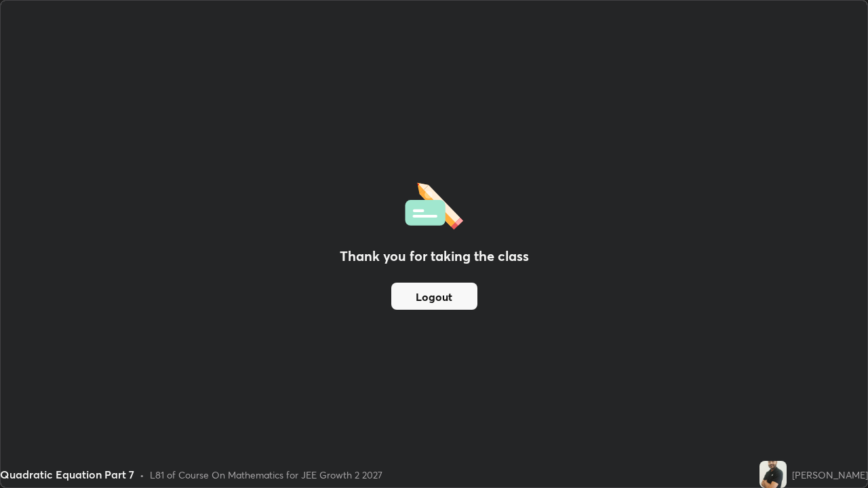 The image size is (868, 488). I want to click on img: offlineFeedback.1438e8b3.svg, so click(434, 204).